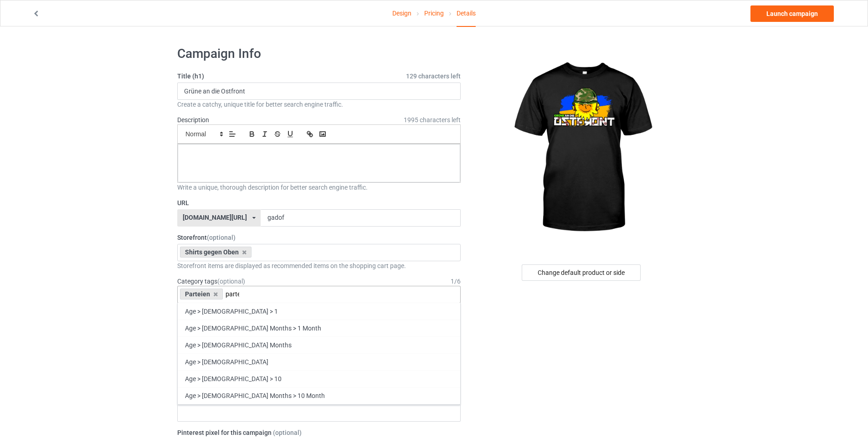 This screenshot has height=439, width=868. What do you see at coordinates (319, 104) in the screenshot?
I see `div: Create a catchy, unique title for better search engine traffic.` at bounding box center [319, 104].